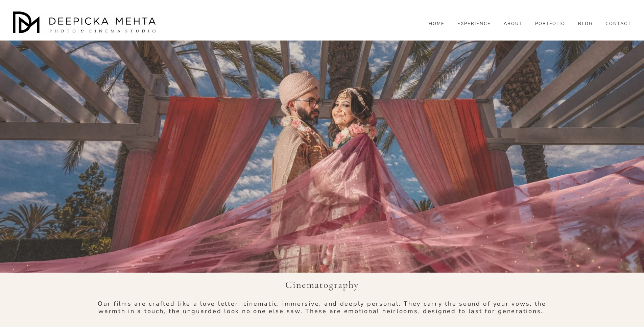  Describe the element at coordinates (550, 24) in the screenshot. I see `a: PORTFOLIO` at that location.